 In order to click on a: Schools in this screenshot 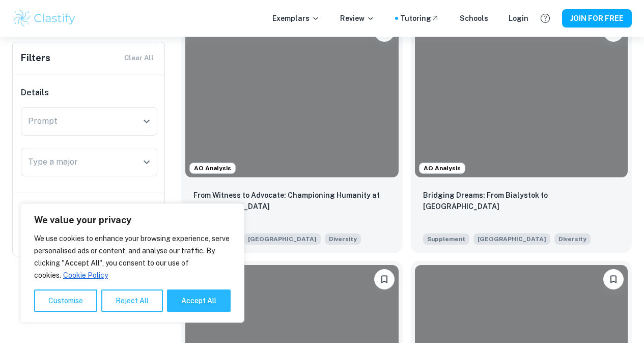, I will do `click(474, 18)`.